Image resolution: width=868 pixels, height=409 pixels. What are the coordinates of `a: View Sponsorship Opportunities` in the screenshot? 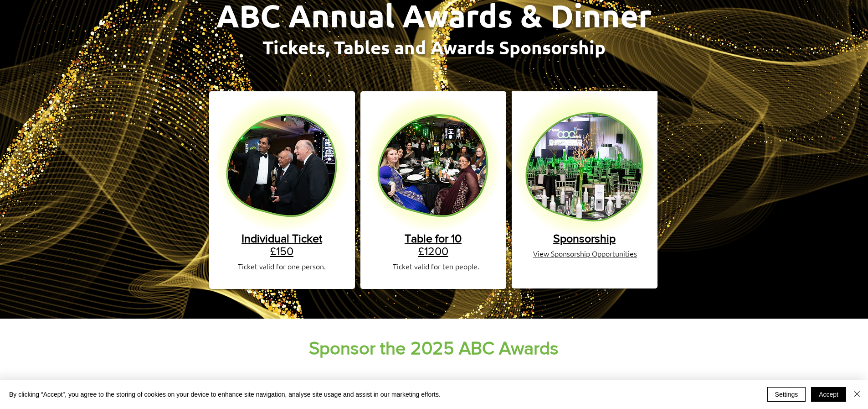 It's located at (585, 254).